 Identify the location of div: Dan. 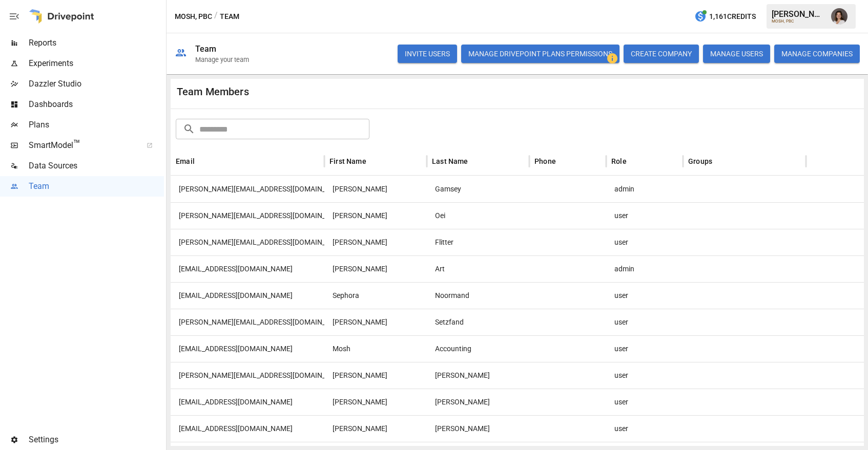
(375, 269).